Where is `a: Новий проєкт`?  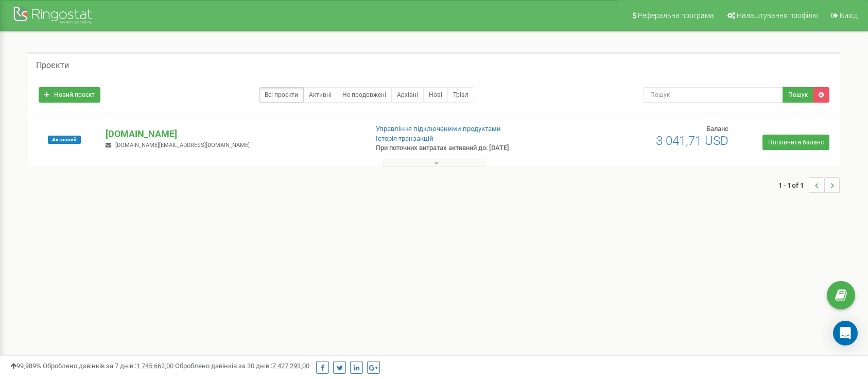 a: Новий проєкт is located at coordinates (69, 95).